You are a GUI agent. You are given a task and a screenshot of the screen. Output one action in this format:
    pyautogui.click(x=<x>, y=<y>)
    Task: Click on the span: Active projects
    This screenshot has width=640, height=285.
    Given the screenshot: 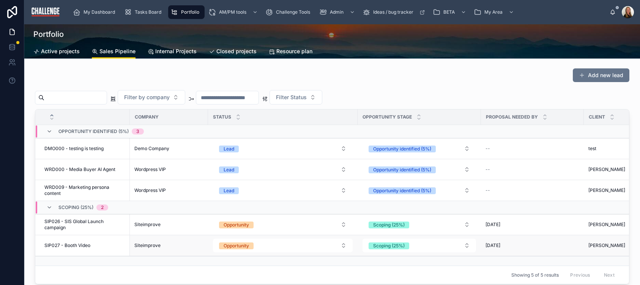 What is the action you would take?
    pyautogui.click(x=60, y=51)
    